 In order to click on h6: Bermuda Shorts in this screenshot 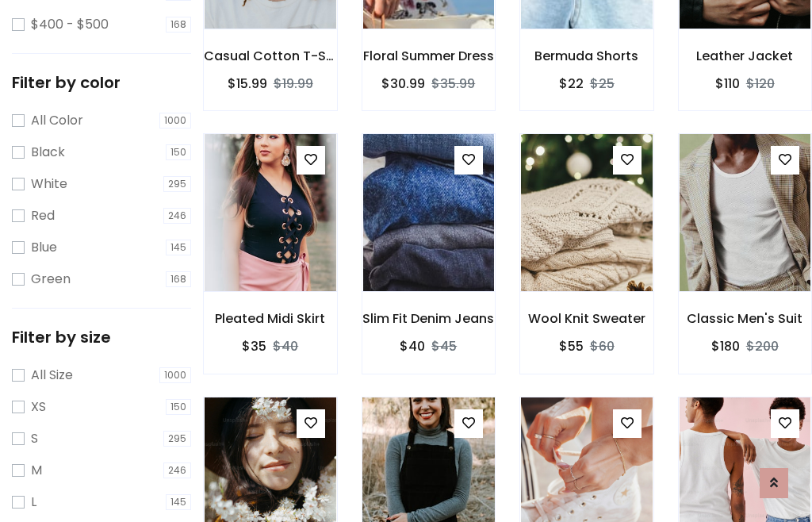, I will do `click(587, 56)`.